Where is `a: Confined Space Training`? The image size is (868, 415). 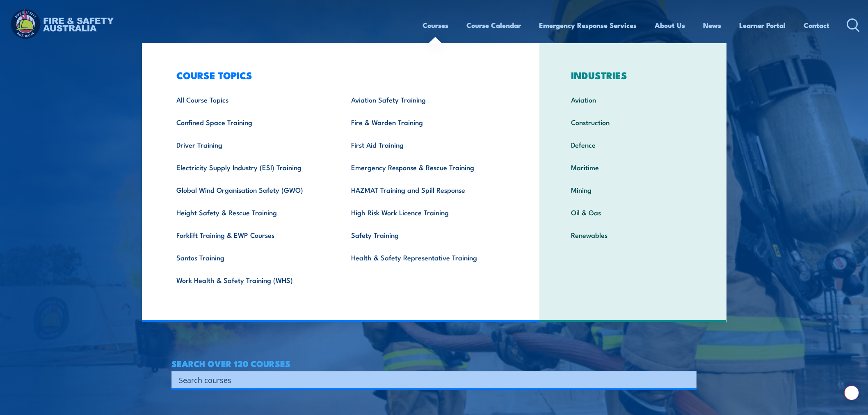
a: Confined Space Training is located at coordinates (251, 122).